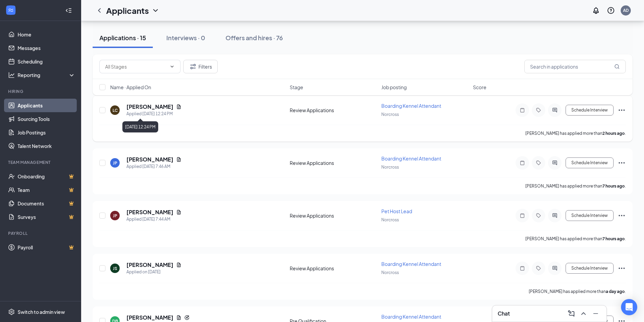  Describe the element at coordinates (46, 34) in the screenshot. I see `a: Home` at that location.